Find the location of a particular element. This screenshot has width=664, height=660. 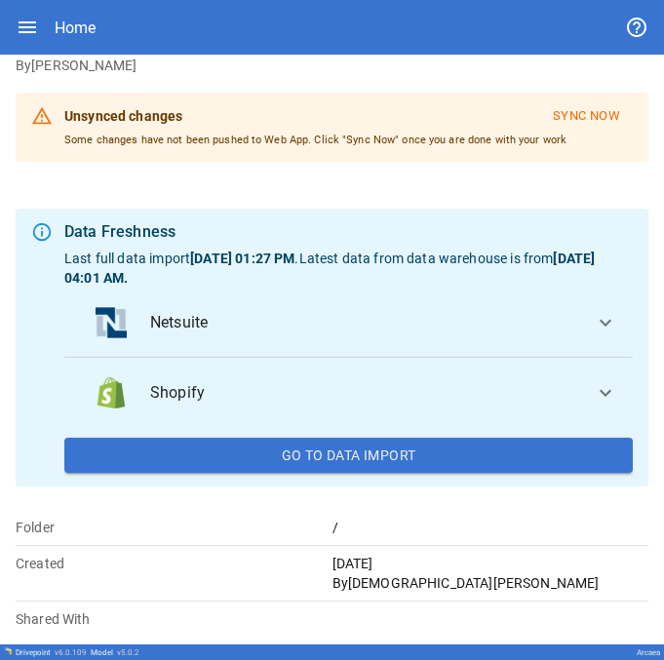

span: Netsuite is located at coordinates (364, 323).